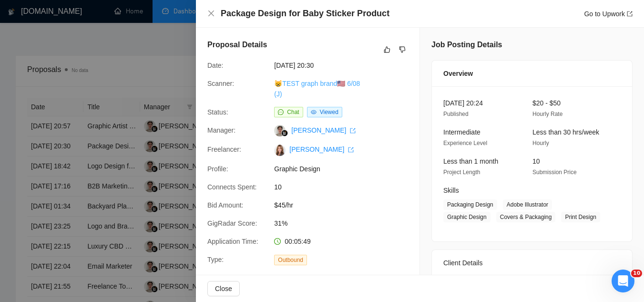 This screenshot has height=302, width=644. Describe the element at coordinates (280, 150) in the screenshot. I see `img: c1UOPUNK0oAB1jxQqs826EdTZgrP9Q4UA5z9hGDm4X2GISaKj8Q7-3Rw8m0nqBtSTS` at that location.